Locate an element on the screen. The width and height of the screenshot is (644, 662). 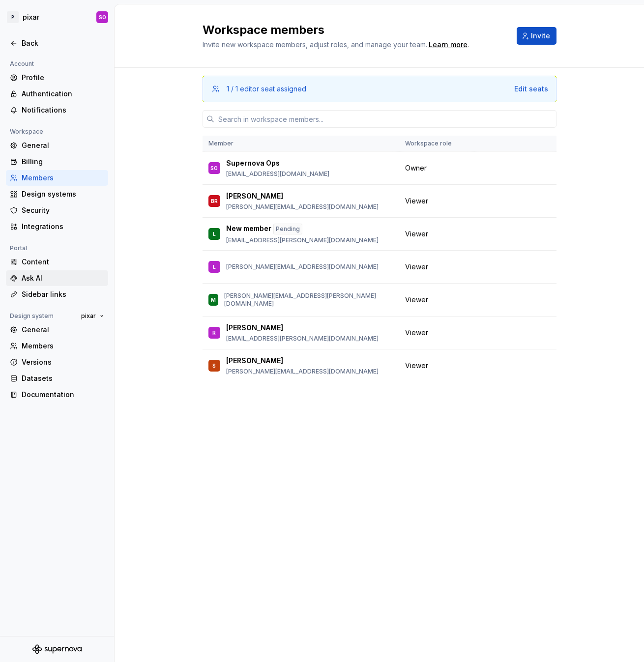
a: Documentation is located at coordinates (57, 395).